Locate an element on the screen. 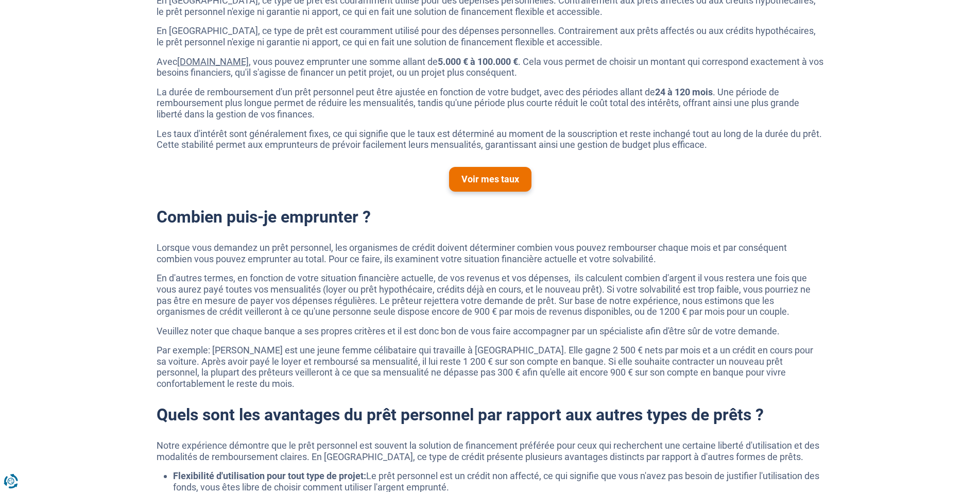  p: En d'autres termes, en fonction de votre situation financière actuelle, de vos revenus et vos dép... is located at coordinates (490, 294).